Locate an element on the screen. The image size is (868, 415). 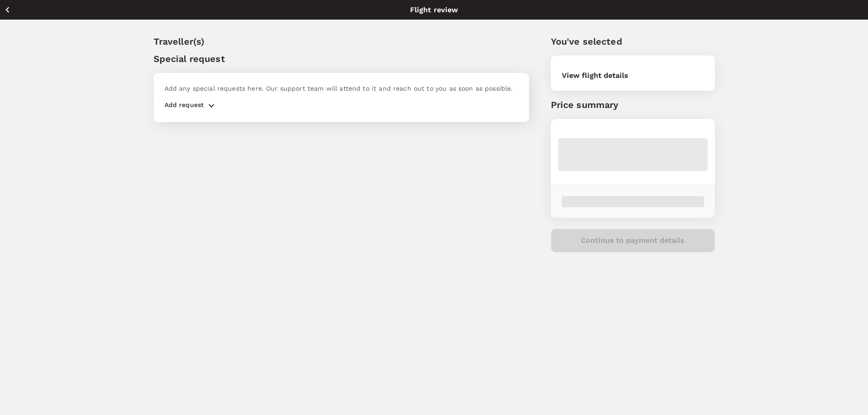
p: Back to flight results is located at coordinates (50, 10).